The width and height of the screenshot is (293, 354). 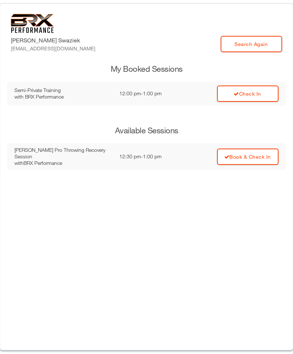 I want to click on div: Semi-Private Training, so click(x=63, y=90).